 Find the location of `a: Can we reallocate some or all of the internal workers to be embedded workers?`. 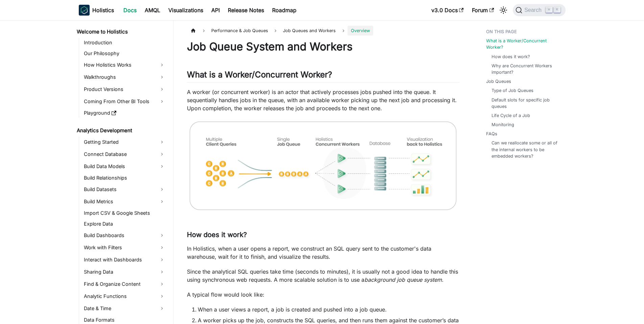

a: Can we reallocate some or all of the internal workers to be embedded workers? is located at coordinates (525, 149).